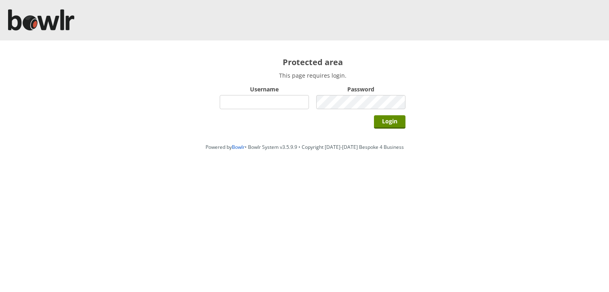 The width and height of the screenshot is (609, 292). What do you see at coordinates (313, 62) in the screenshot?
I see `h2: Protected area` at bounding box center [313, 62].